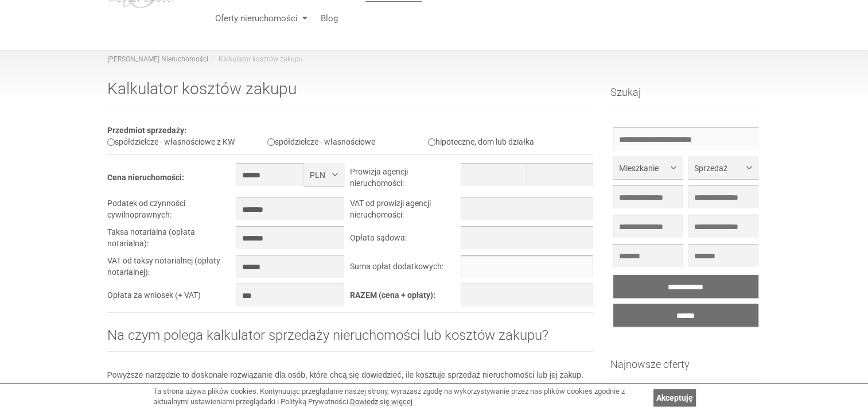  Describe the element at coordinates (393, 295) in the screenshot. I see `b: RAZEM (cena + opłaty):` at that location.